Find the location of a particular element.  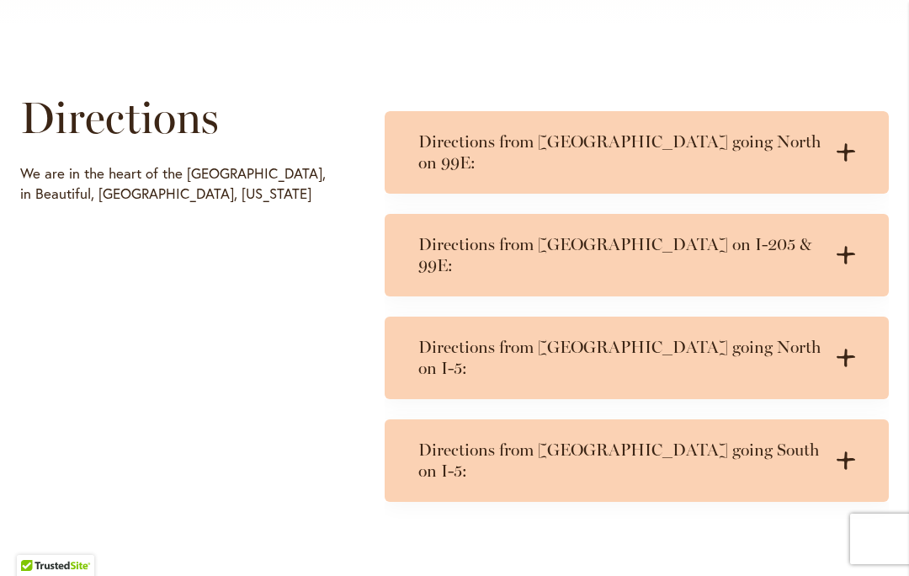

h1: Directions is located at coordinates (178, 118).